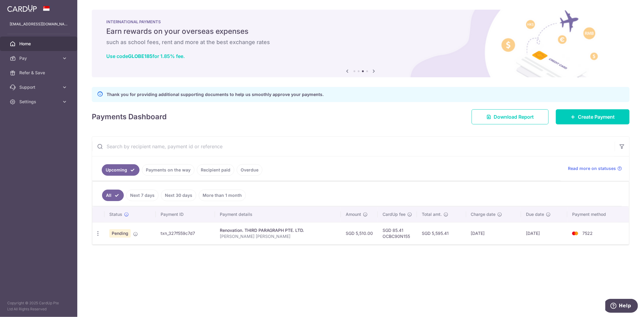 This screenshot has width=644, height=317. I want to click on td: txn_327f559c7d7, so click(186, 234).